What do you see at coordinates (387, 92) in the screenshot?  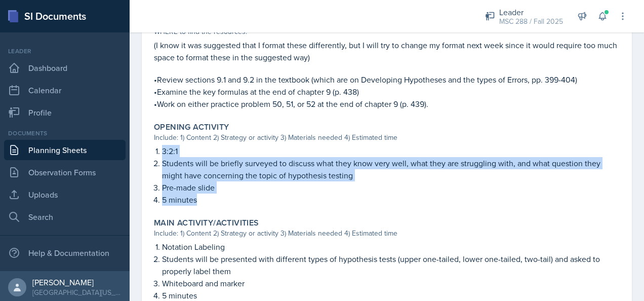 I see `p: •Examine the key formulas at the end of chapter 9 (p. 438)` at bounding box center [387, 92].